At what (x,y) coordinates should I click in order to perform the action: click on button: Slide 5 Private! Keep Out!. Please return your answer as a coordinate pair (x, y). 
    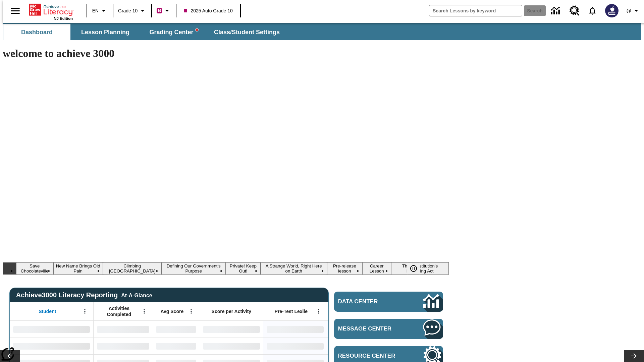
    Looking at the image, I should click on (243, 268).